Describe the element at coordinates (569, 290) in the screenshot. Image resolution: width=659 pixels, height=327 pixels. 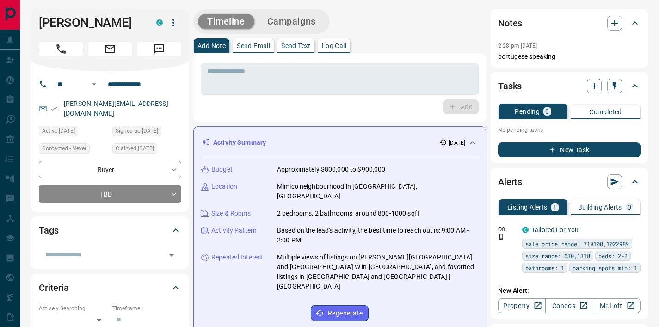
I see `p: New Alert:` at that location.